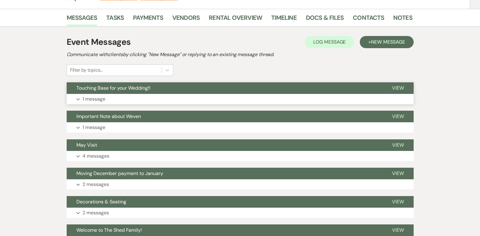 This screenshot has height=236, width=480. Describe the element at coordinates (148, 19) in the screenshot. I see `a: Payments` at that location.